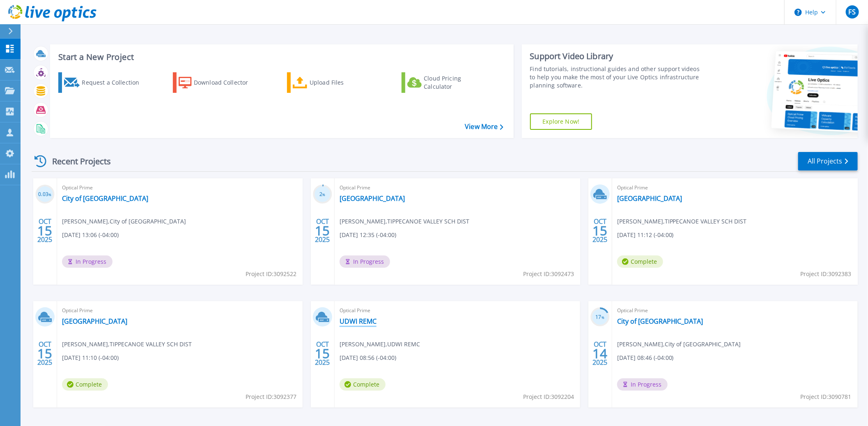 This screenshot has height=426, width=868. What do you see at coordinates (828, 161) in the screenshot?
I see `a: All Projects` at bounding box center [828, 161].